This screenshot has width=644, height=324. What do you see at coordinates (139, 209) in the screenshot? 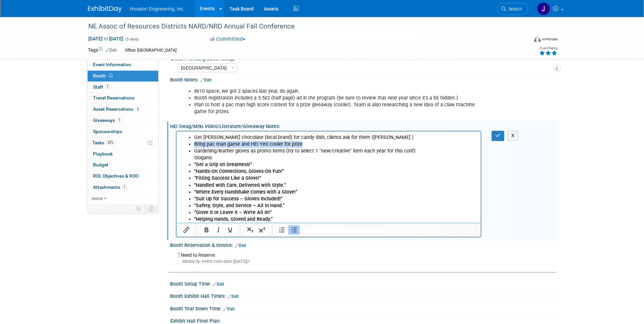
I see `td: Personalize Event Tab Strip` at bounding box center [139, 209].